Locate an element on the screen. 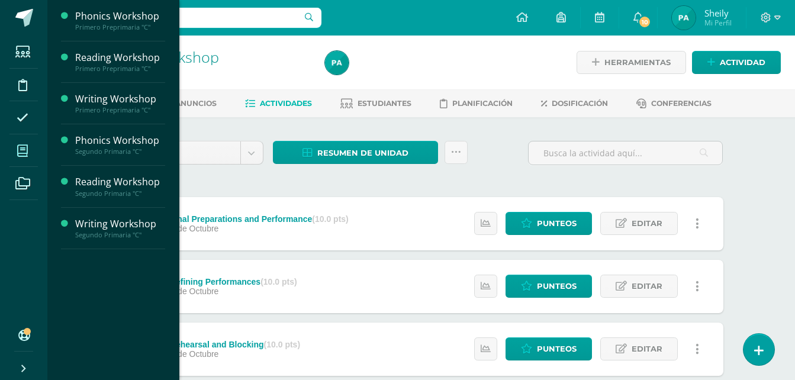 This screenshot has width=795, height=380. span: Dosificación is located at coordinates (579, 103).